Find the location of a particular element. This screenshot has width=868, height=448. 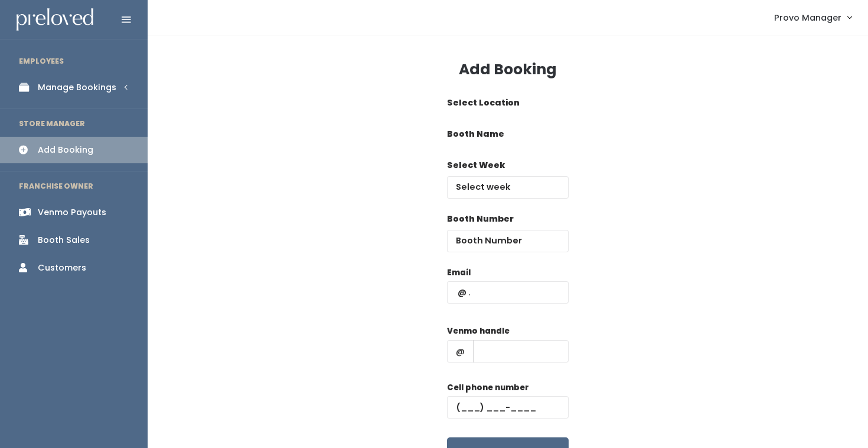

img: preloved logo is located at coordinates (55, 20).